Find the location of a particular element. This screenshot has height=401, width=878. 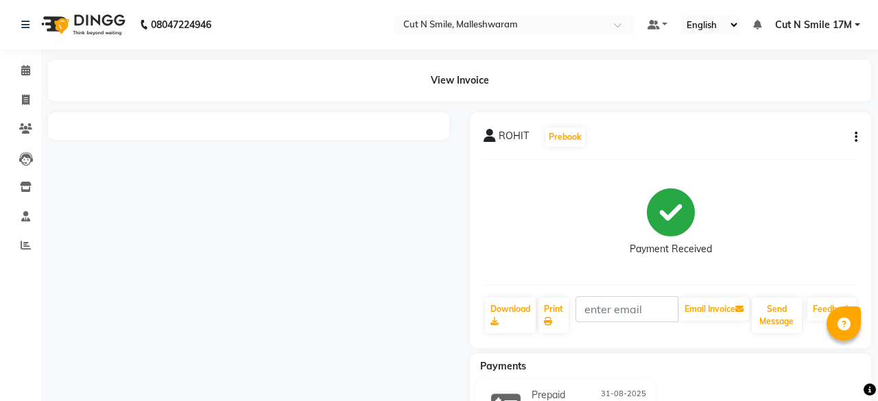

a: Feedback is located at coordinates (832, 309).